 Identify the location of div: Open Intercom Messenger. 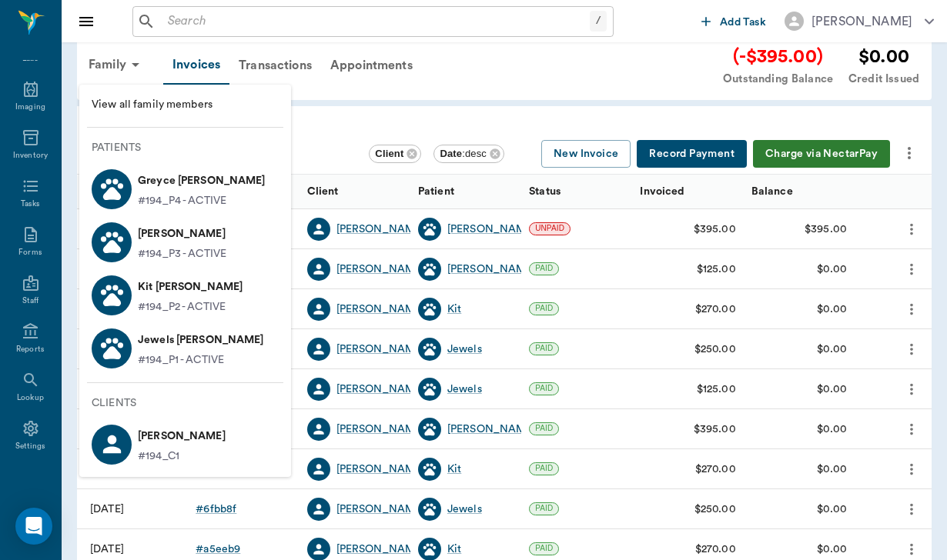
(34, 526).